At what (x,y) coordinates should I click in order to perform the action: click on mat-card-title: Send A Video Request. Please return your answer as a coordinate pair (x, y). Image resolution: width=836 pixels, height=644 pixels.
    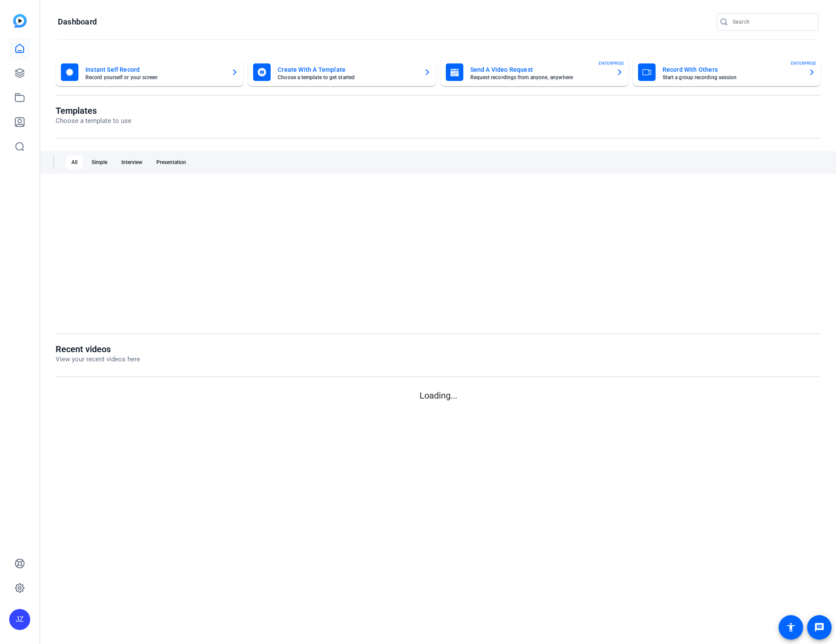
    Looking at the image, I should click on (540, 70).